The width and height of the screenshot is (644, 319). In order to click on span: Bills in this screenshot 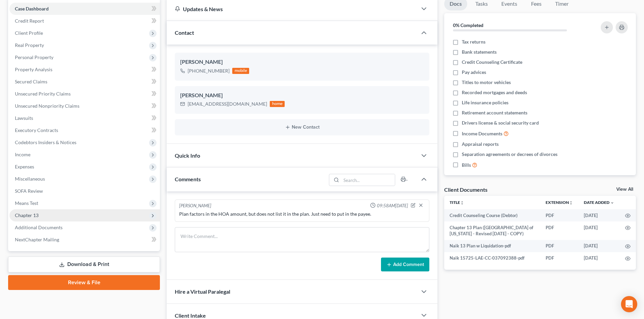, I will do `click(467, 165)`.